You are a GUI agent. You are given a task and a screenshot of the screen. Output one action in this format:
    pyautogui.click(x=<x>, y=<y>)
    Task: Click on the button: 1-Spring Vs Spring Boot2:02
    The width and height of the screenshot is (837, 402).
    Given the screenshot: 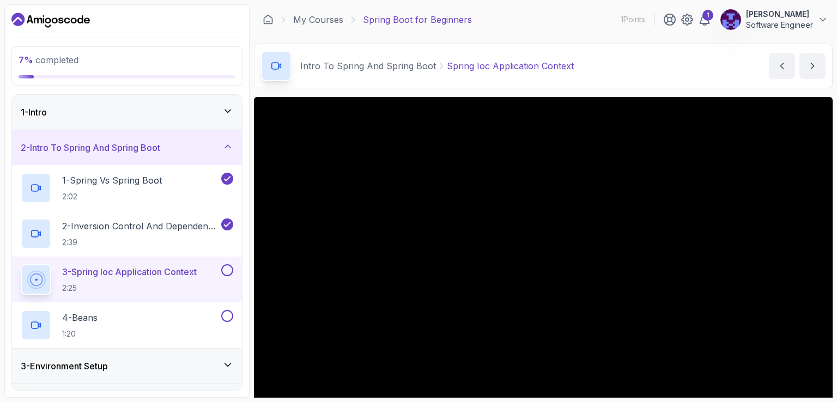 What is the action you would take?
    pyautogui.click(x=127, y=188)
    